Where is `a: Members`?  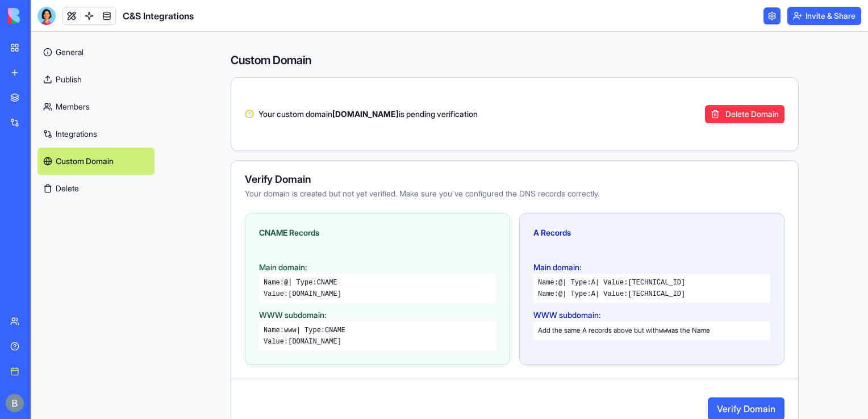
a: Members is located at coordinates (96, 107).